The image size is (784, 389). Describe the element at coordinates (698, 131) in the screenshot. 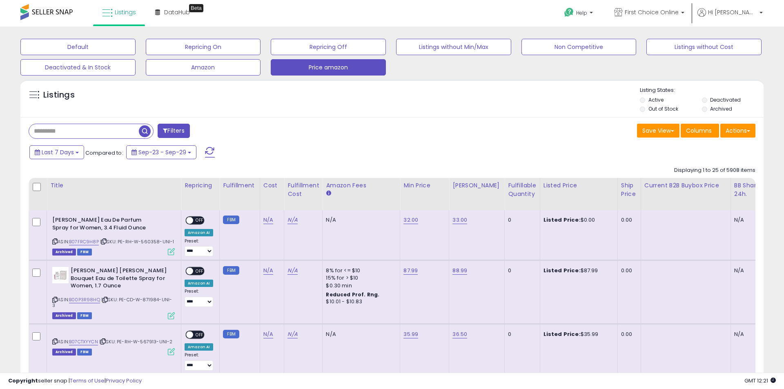

I see `span: Columns` at that location.